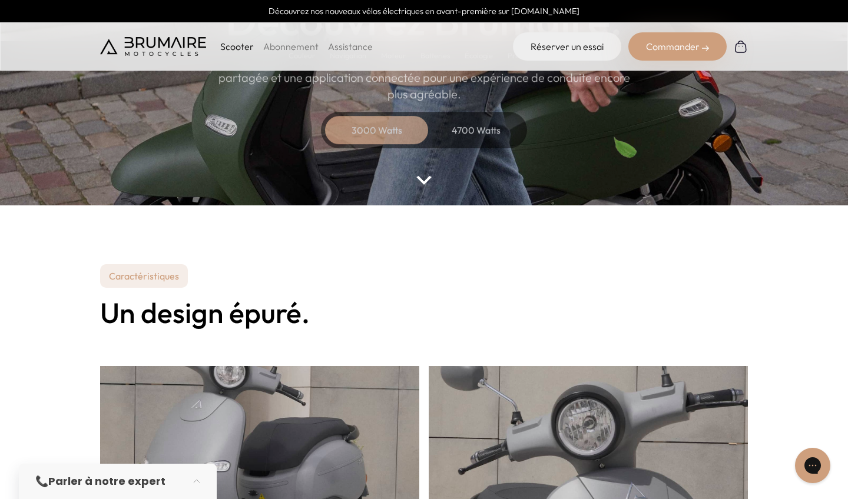 Image resolution: width=848 pixels, height=499 pixels. Describe the element at coordinates (476, 130) in the screenshot. I see `div: 4700 Watts` at that location.